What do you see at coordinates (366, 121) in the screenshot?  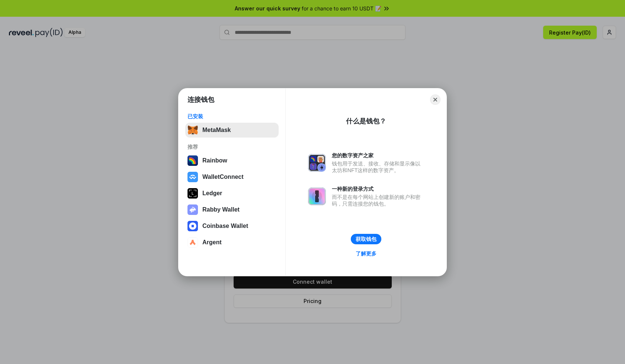 I see `div: 什么是钱包？` at bounding box center [366, 121].